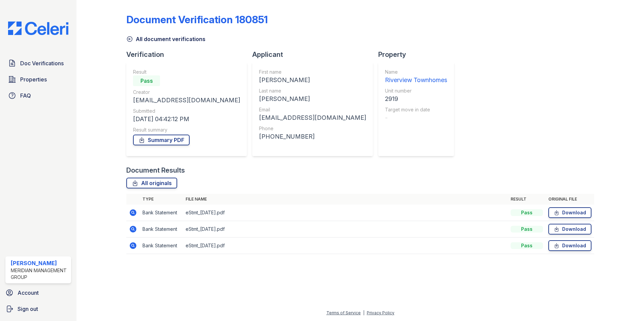  What do you see at coordinates (416, 91) in the screenshot?
I see `div: Unit number` at bounding box center [416, 91].